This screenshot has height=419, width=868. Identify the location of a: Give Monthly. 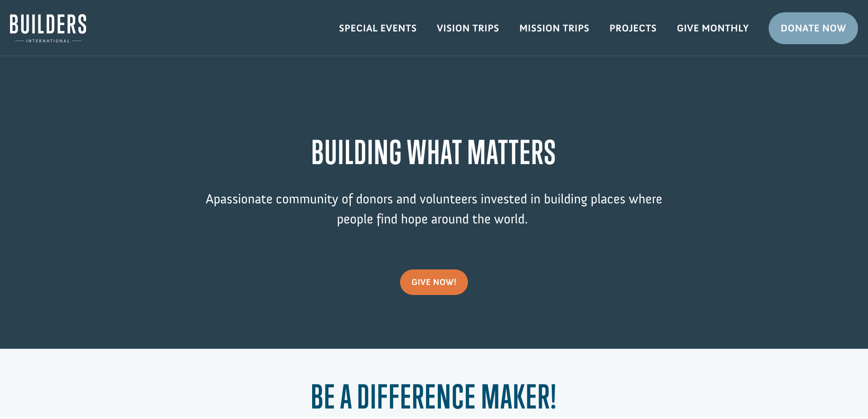
(712, 28).